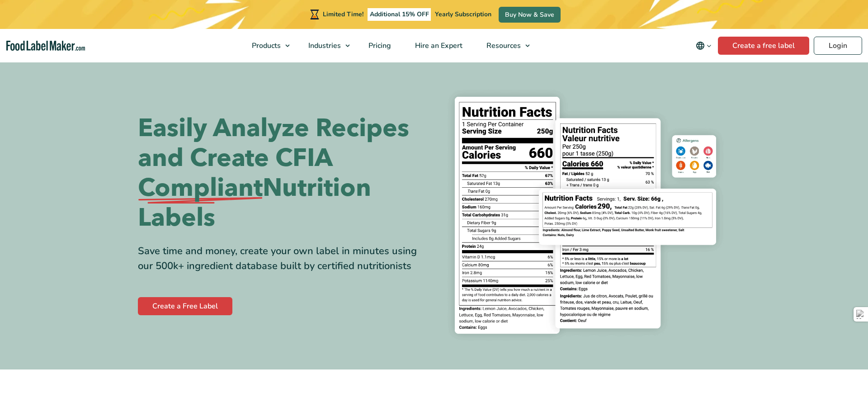 Image resolution: width=868 pixels, height=412 pixels. What do you see at coordinates (323, 46) in the screenshot?
I see `span: Industries` at bounding box center [323, 46].